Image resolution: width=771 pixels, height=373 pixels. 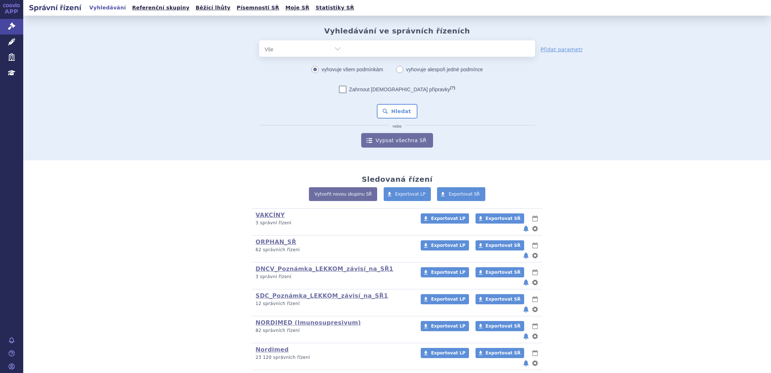 What do you see at coordinates (440, 69) in the screenshot?
I see `label: vyhovuje alespoň jedné podmínce` at bounding box center [440, 69].